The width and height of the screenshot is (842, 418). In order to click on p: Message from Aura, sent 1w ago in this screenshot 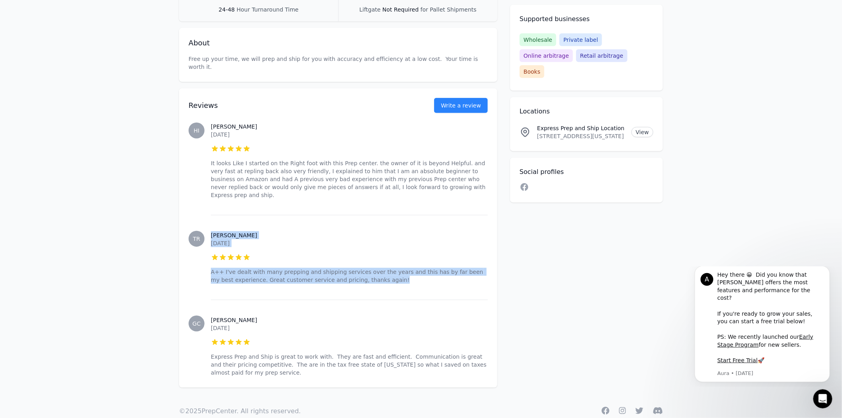, I will do `click(88, 107)`.